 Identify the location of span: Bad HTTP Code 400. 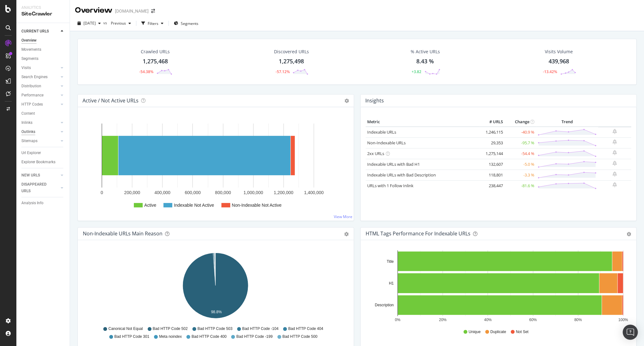
(209, 336).